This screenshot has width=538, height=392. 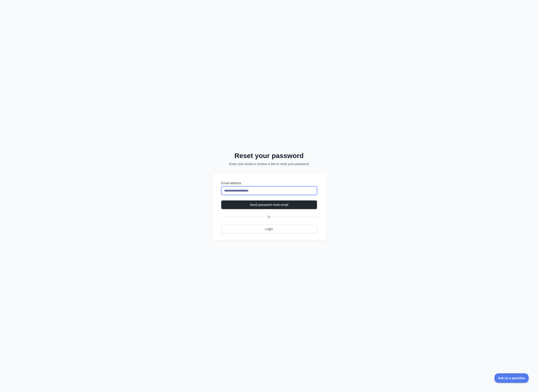 I want to click on h2: Reset your password, so click(x=269, y=156).